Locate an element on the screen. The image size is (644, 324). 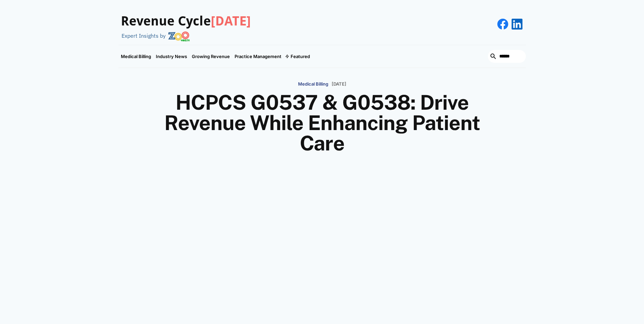
h3: Revenue Cycle is located at coordinates (186, 22).